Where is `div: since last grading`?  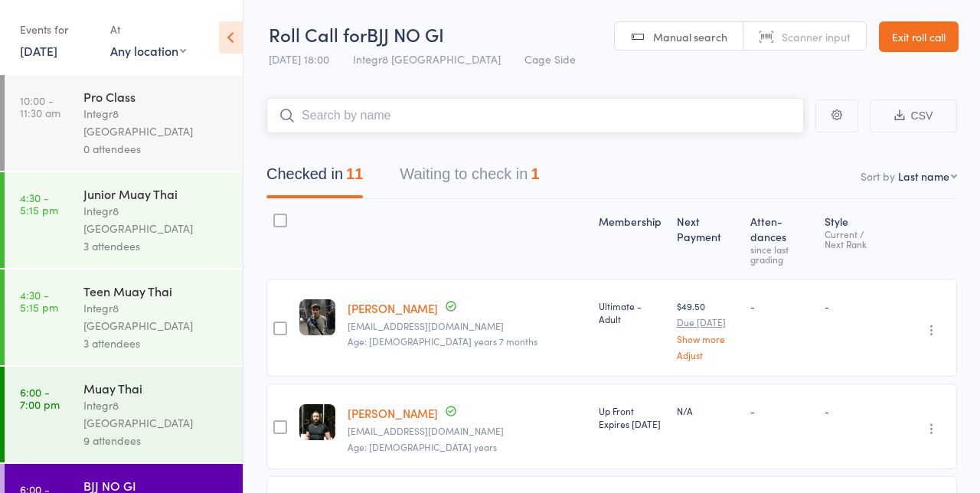 div: since last grading is located at coordinates (781, 254).